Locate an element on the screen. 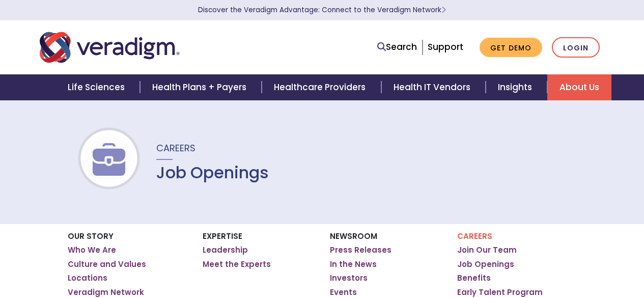 The image size is (644, 298). a: Leadership is located at coordinates (225, 250).